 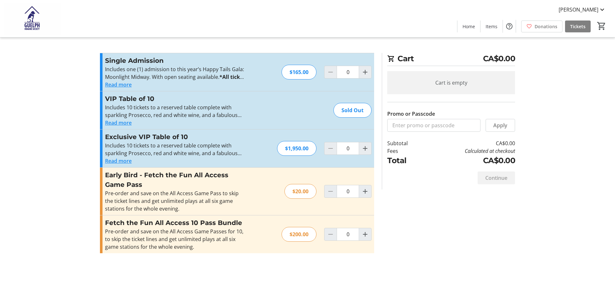 I want to click on h3: Fetch the Fun All Access 10 Pass Bundle, so click(x=175, y=223).